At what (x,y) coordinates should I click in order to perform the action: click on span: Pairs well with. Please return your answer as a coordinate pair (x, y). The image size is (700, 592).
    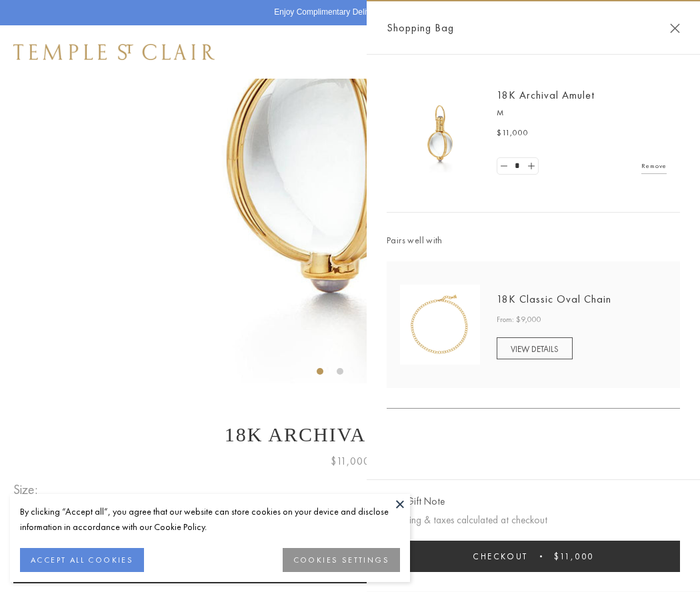
    Looking at the image, I should click on (533, 240).